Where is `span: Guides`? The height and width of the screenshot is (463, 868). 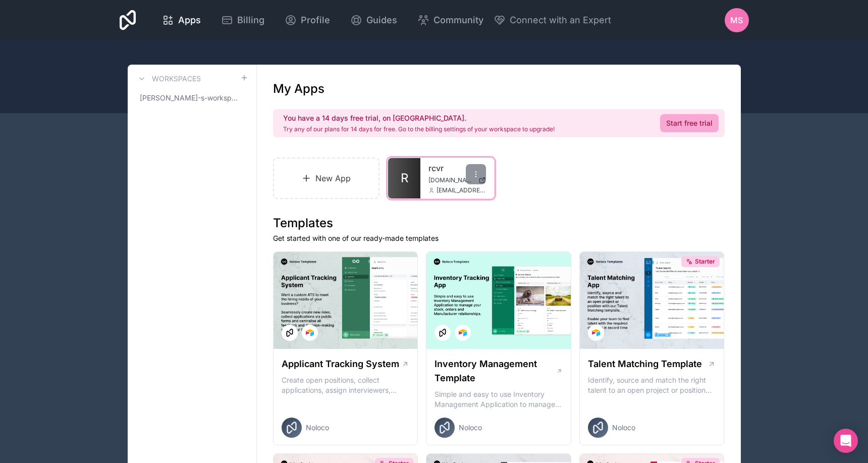
span: Guides is located at coordinates (381, 20).